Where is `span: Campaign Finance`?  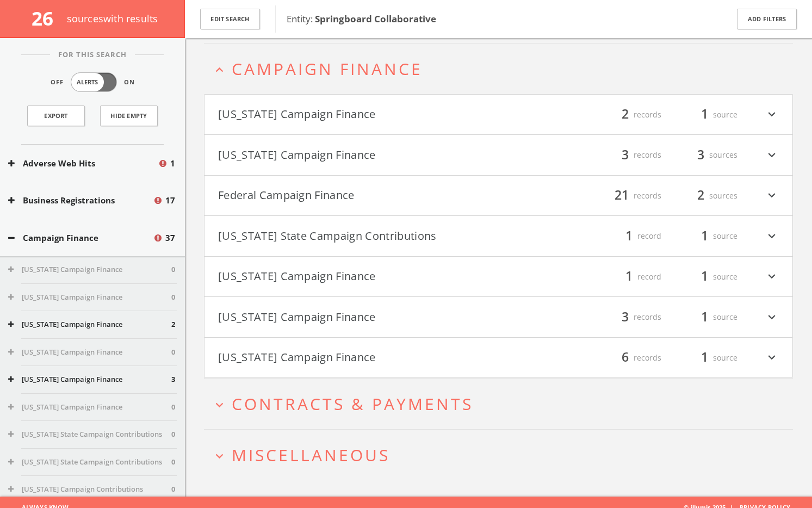
span: Campaign Finance is located at coordinates (326, 68).